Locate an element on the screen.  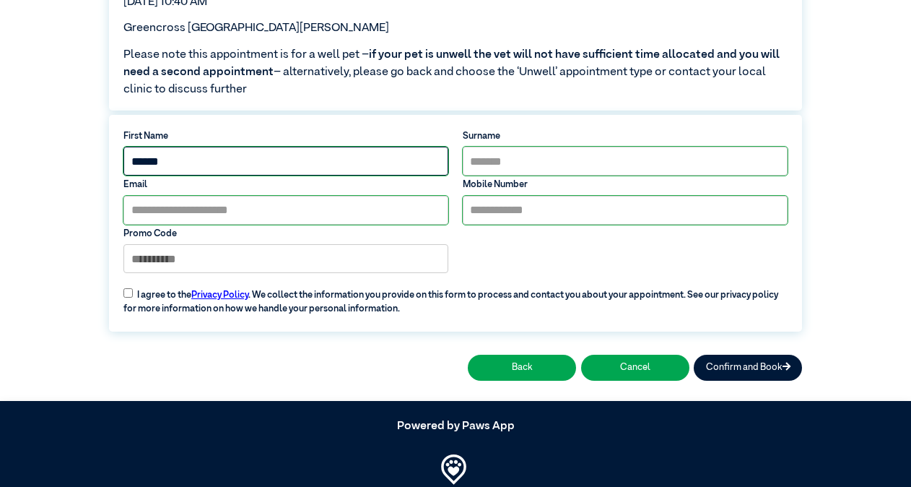
button: Confirm and Book is located at coordinates (748, 367).